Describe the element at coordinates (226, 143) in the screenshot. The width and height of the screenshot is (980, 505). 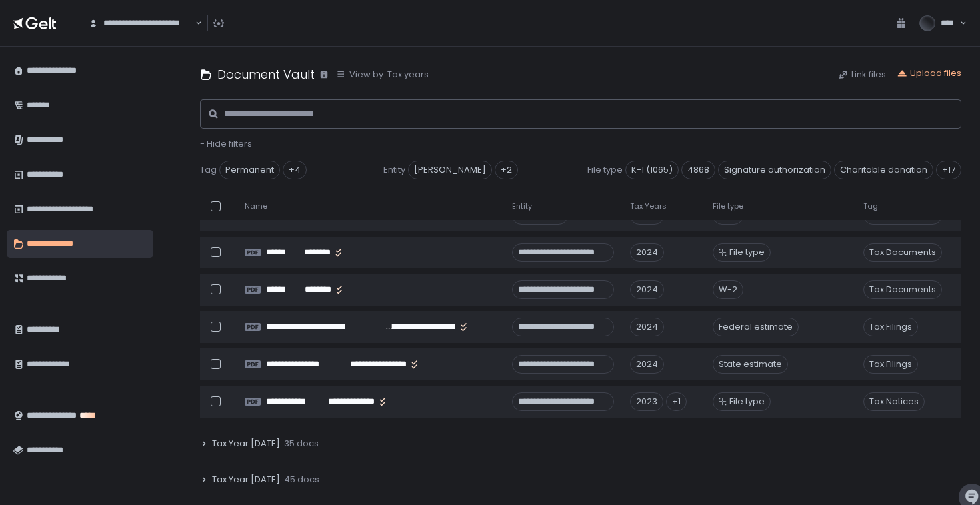
I see `span: - Hide filters` at that location.